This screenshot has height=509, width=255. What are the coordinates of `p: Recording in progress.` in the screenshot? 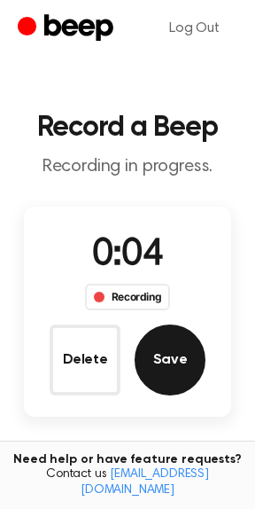 It's located at (128, 167).